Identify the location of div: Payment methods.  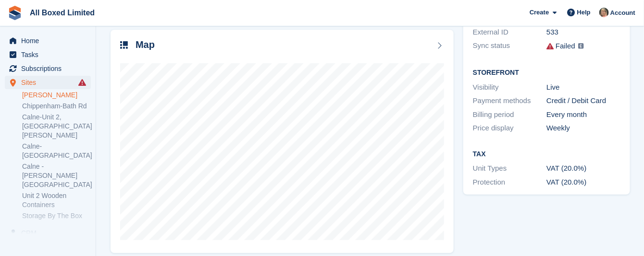
(509, 101).